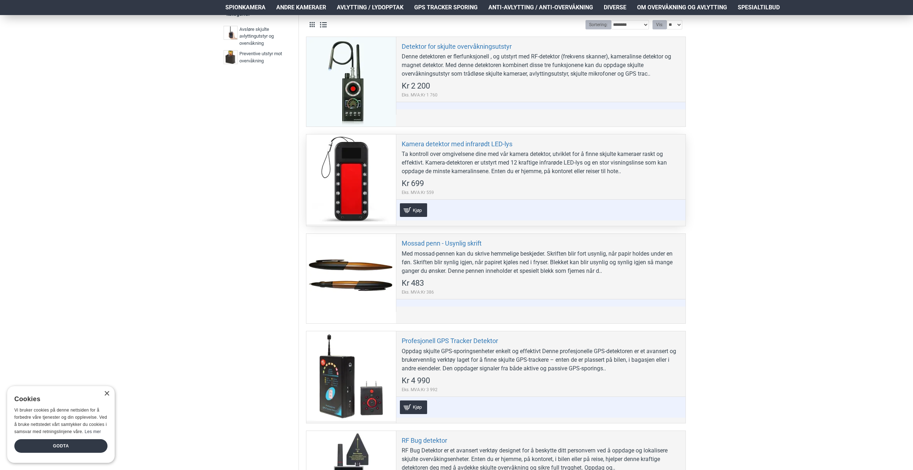  I want to click on span: Avsløre skjulte avlyttingutstyr og overvåkning, so click(263, 36).